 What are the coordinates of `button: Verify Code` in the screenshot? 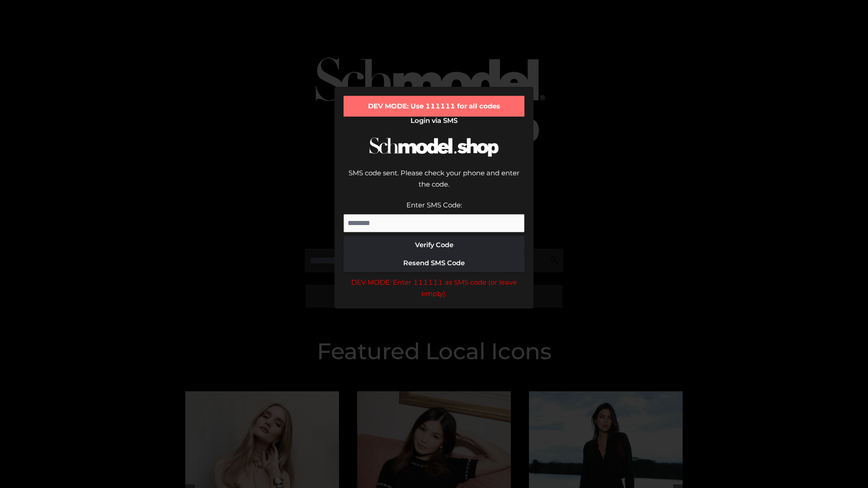 It's located at (434, 245).